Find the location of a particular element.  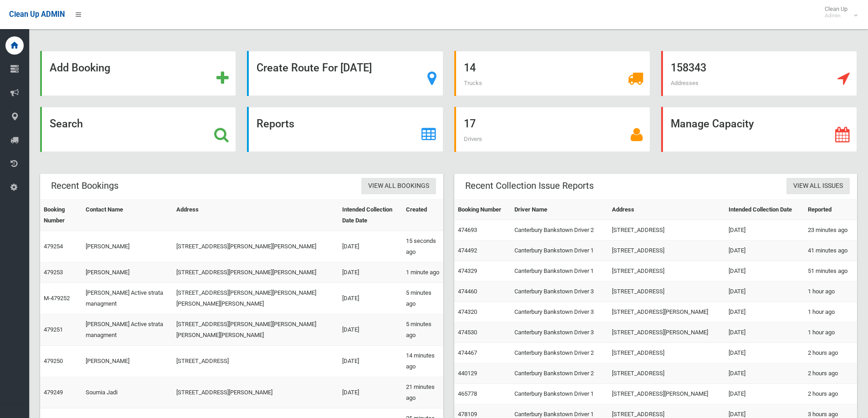

th: Reported is located at coordinates (830, 209).